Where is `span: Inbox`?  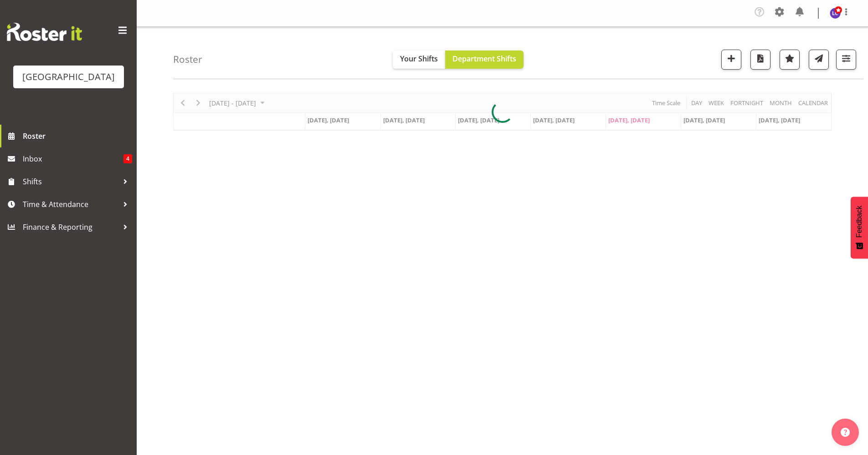 span: Inbox is located at coordinates (73, 159).